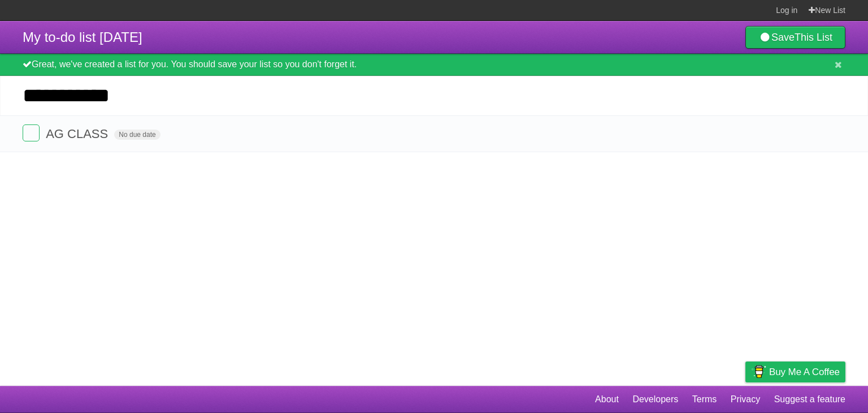 This screenshot has height=413, width=868. I want to click on a: Terms, so click(705, 399).